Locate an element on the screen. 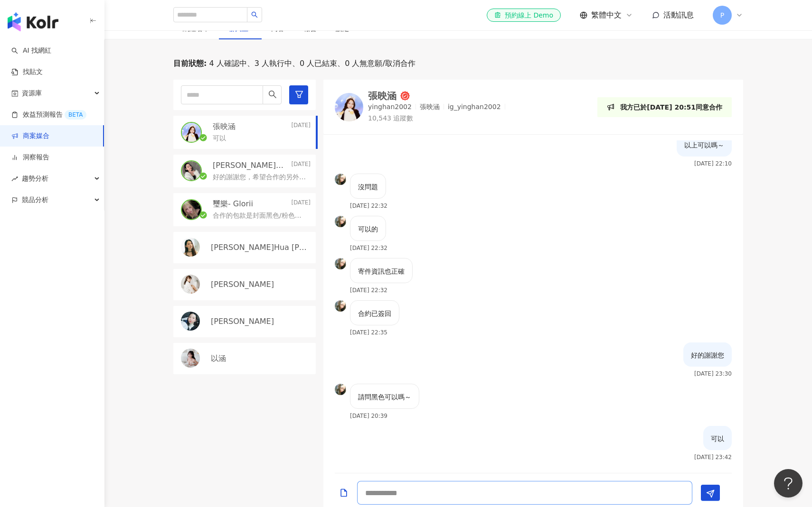 This screenshot has height=507, width=812. a: 效益預測報告BETA is located at coordinates (49, 114).